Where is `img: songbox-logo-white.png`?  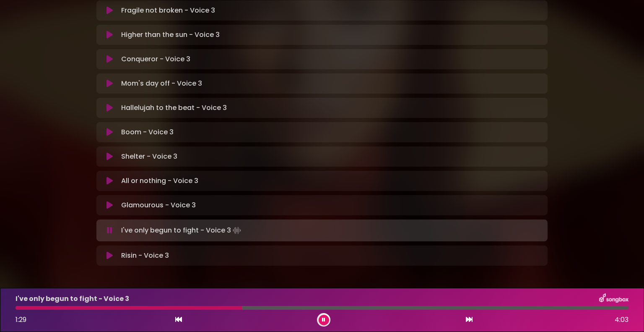 img: songbox-logo-white.png is located at coordinates (614, 299).